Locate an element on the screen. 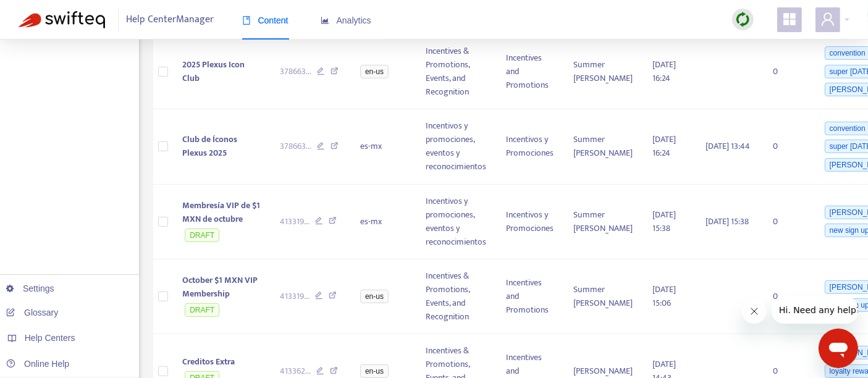 This screenshot has width=868, height=378. span: 2025 Plexus Icon Club is located at coordinates (214, 71).